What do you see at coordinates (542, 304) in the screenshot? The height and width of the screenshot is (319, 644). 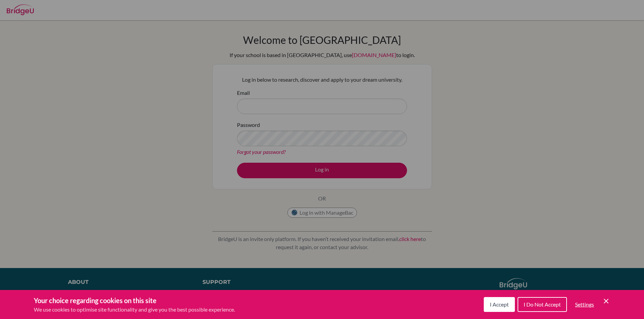 I see `span: I Do Not Accept` at bounding box center [542, 304].